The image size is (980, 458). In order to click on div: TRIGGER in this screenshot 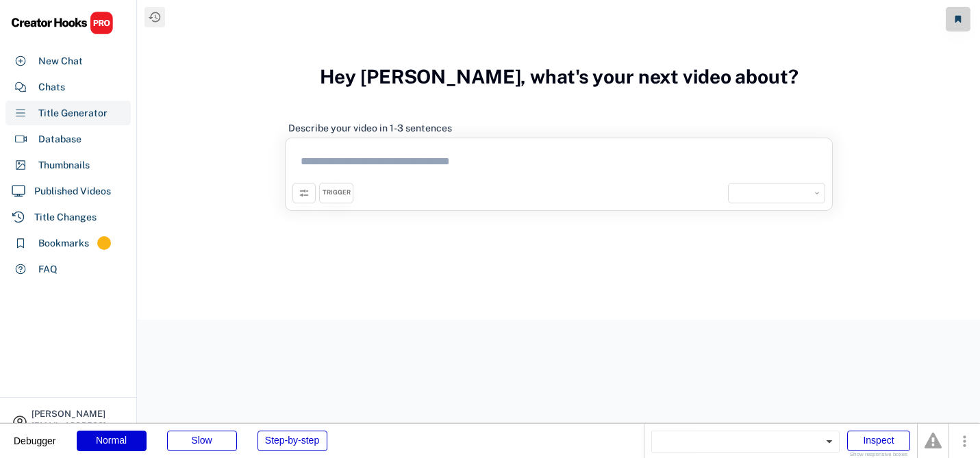, I will do `click(336, 193)`.